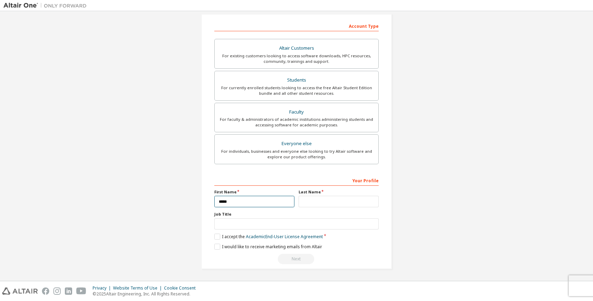 This screenshot has height=301, width=593. I want to click on img: Altair One, so click(47, 6).